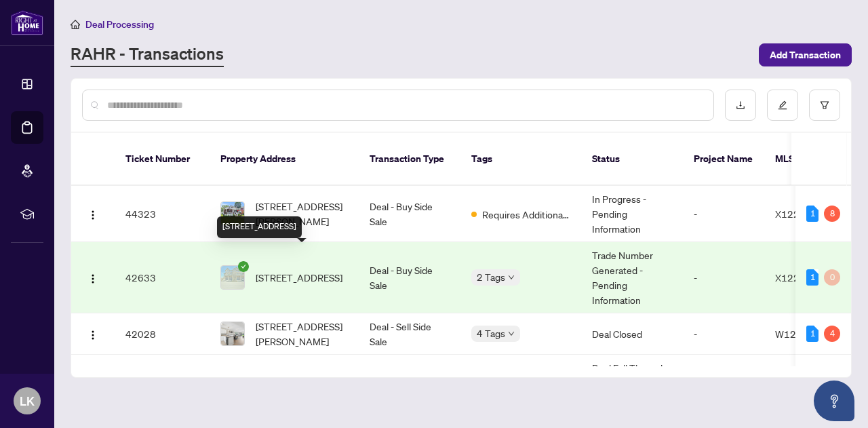 The height and width of the screenshot is (428, 868). What do you see at coordinates (162, 213) in the screenshot?
I see `td: 44323` at bounding box center [162, 213].